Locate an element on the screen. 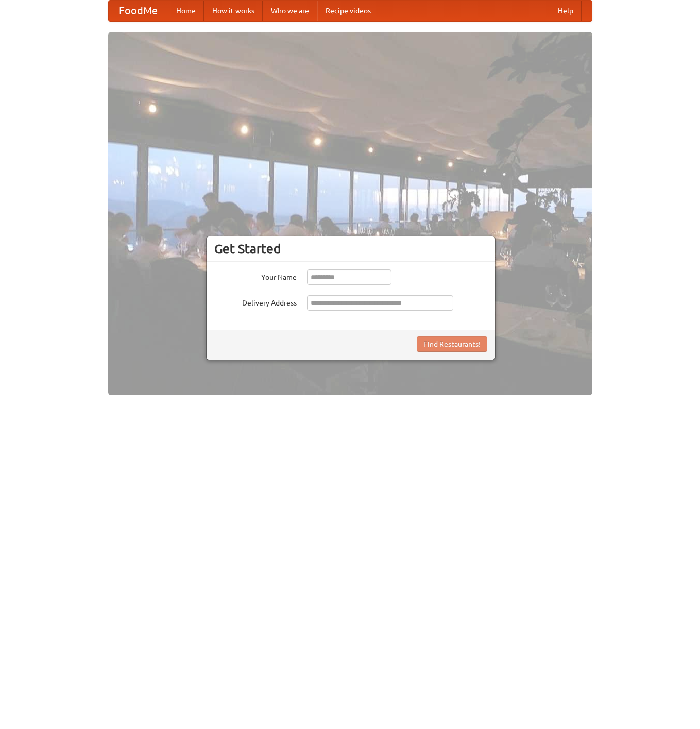 The image size is (700, 729). a: How it works is located at coordinates (233, 11).